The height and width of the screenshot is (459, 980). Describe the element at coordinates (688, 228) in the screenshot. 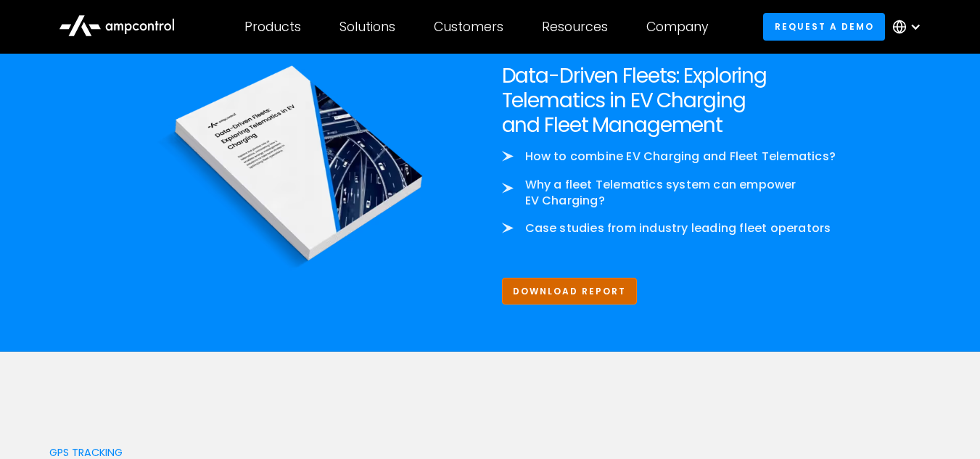

I see `li: Case studies from industry leading fleet operators` at that location.